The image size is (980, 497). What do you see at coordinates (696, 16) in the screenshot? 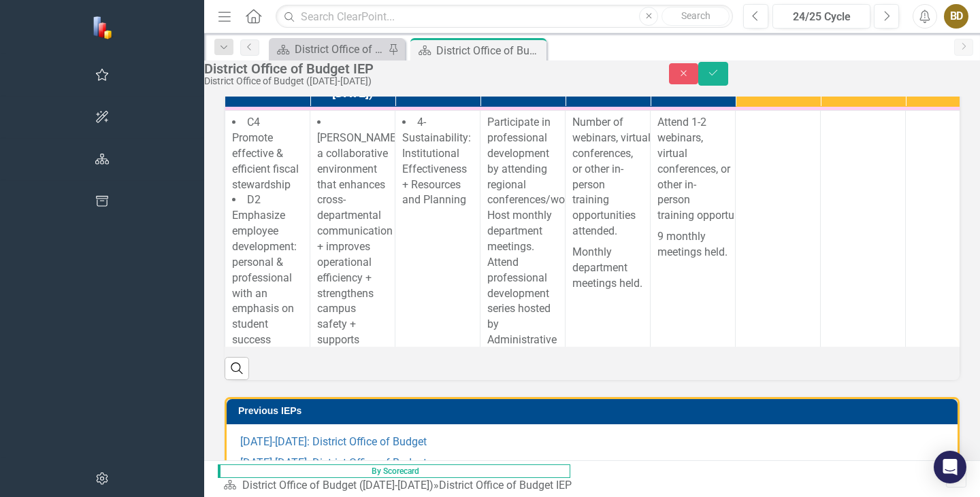
I see `button: Search` at bounding box center [696, 16].